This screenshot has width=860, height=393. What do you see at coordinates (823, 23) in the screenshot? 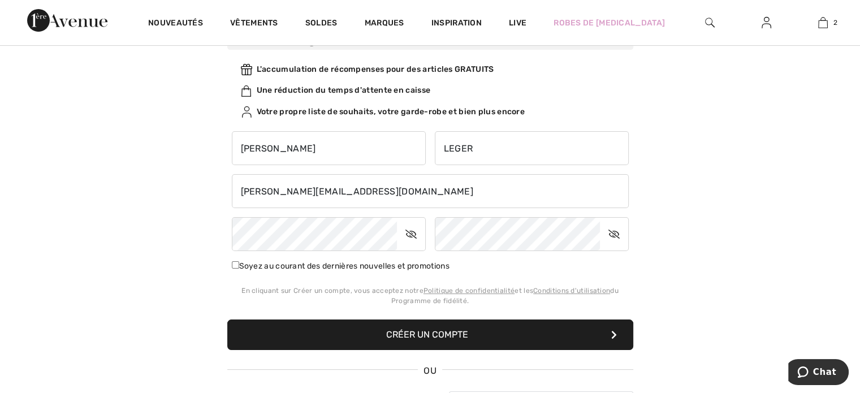
I see `a: 2` at bounding box center [823, 23].